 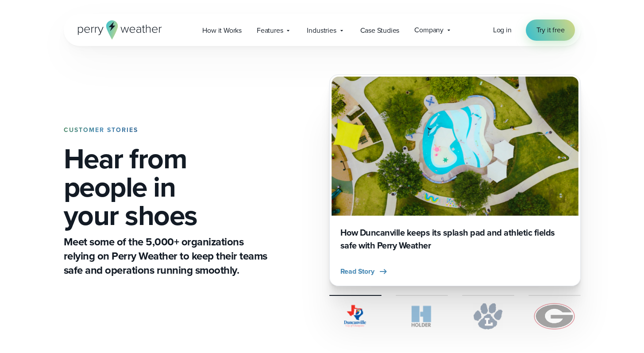 What do you see at coordinates (379, 31) in the screenshot?
I see `span: Case Studies` at bounding box center [379, 31].